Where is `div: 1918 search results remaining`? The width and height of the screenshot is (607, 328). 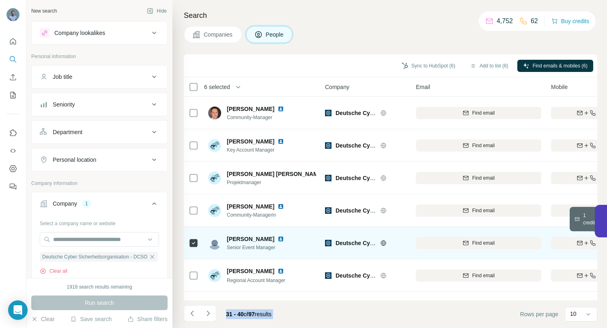
div: 1918 search results remaining is located at coordinates (99, 287).